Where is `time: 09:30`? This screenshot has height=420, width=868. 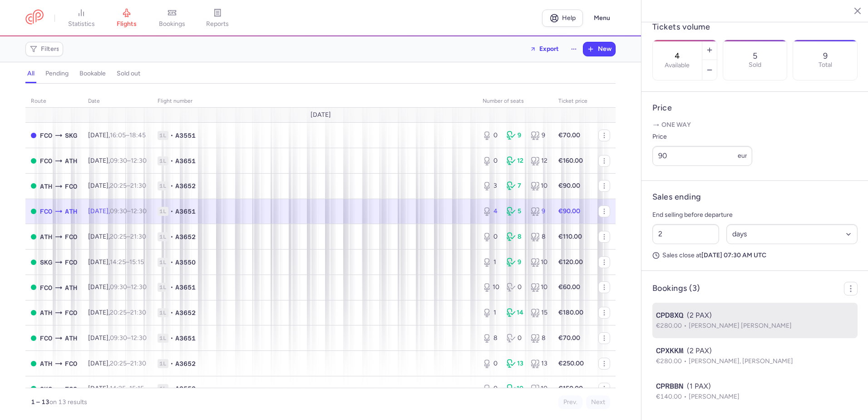
time: 09:30 is located at coordinates (119, 210).